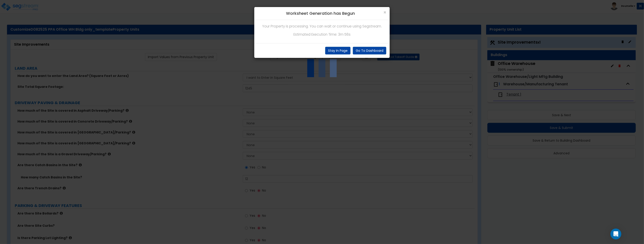 The height and width of the screenshot is (244, 644). What do you see at coordinates (338, 50) in the screenshot?
I see `button: Stay In Page` at bounding box center [338, 50].